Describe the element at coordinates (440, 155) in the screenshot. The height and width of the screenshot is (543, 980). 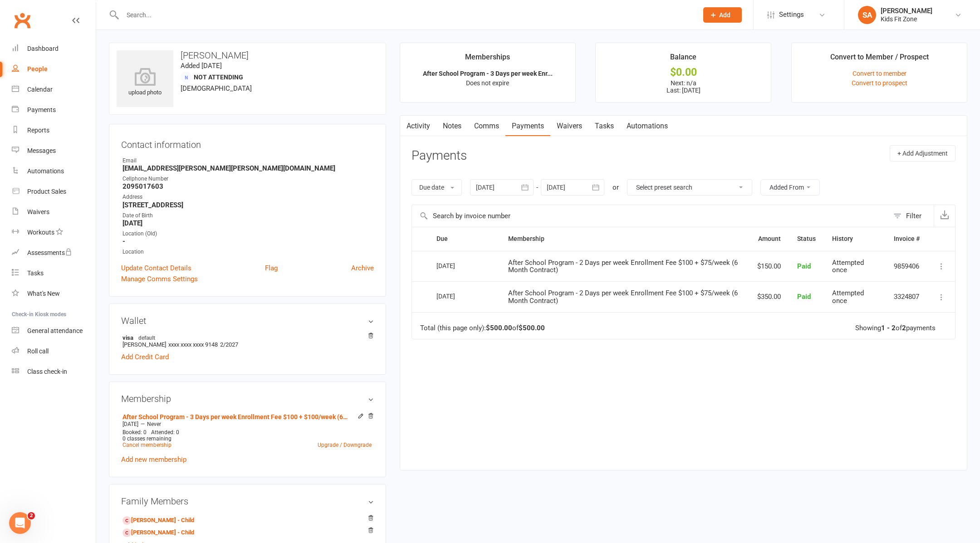
I see `h3: Payments` at that location.